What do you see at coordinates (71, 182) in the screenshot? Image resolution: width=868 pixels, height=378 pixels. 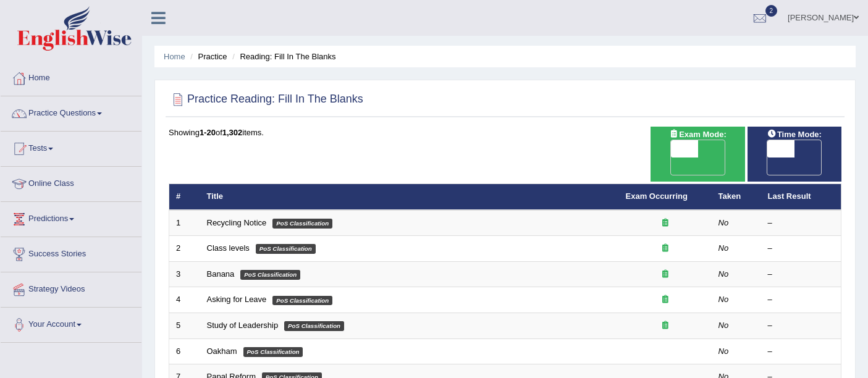 I see `a: Online Class` at bounding box center [71, 182].